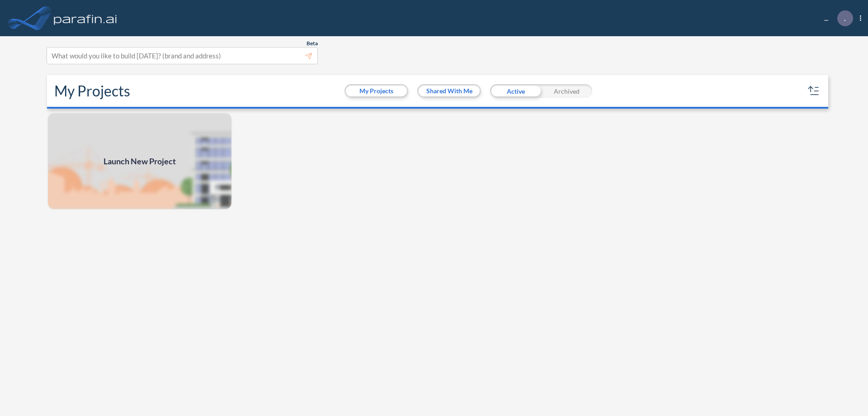  Describe the element at coordinates (449, 91) in the screenshot. I see `button: Shared With Me` at that location.